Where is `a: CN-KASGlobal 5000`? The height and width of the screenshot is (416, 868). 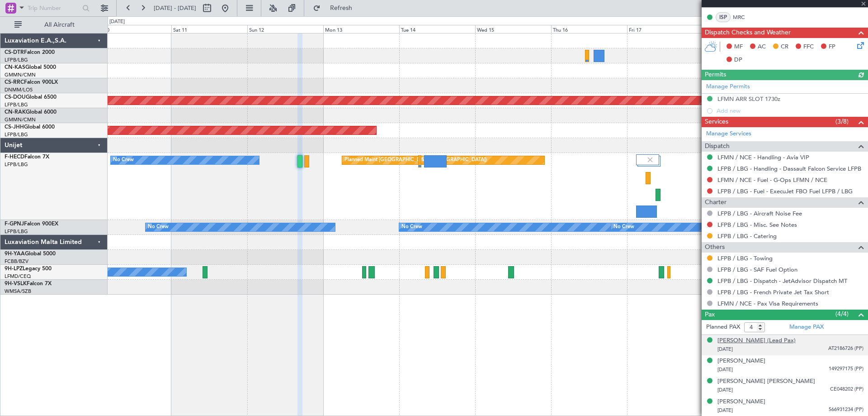 a: CN-KASGlobal 5000 is located at coordinates (30, 67).